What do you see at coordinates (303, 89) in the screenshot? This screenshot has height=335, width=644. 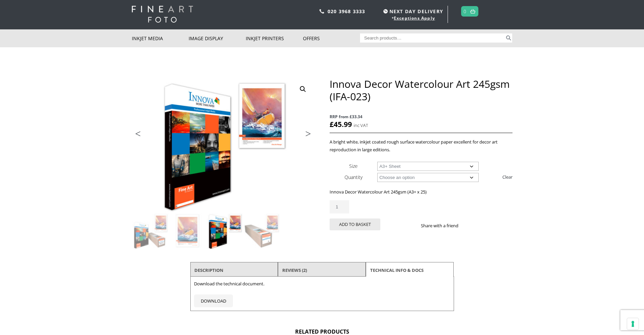 I see `a: View full-screen image gallery` at bounding box center [303, 89].